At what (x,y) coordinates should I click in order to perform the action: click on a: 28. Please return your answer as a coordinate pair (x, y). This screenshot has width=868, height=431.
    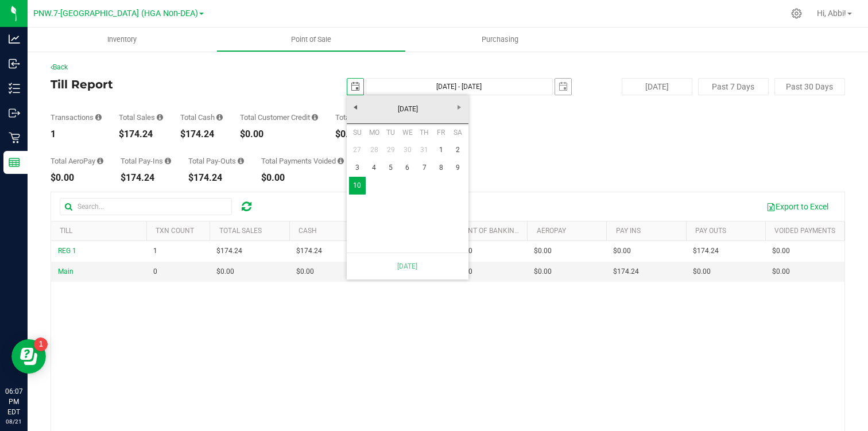
    Looking at the image, I should click on (374, 150).